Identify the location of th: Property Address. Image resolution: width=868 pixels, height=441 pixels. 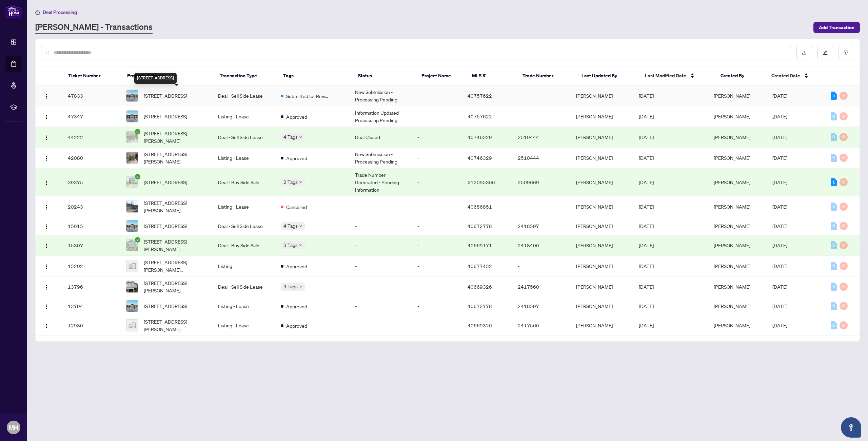
(168, 76).